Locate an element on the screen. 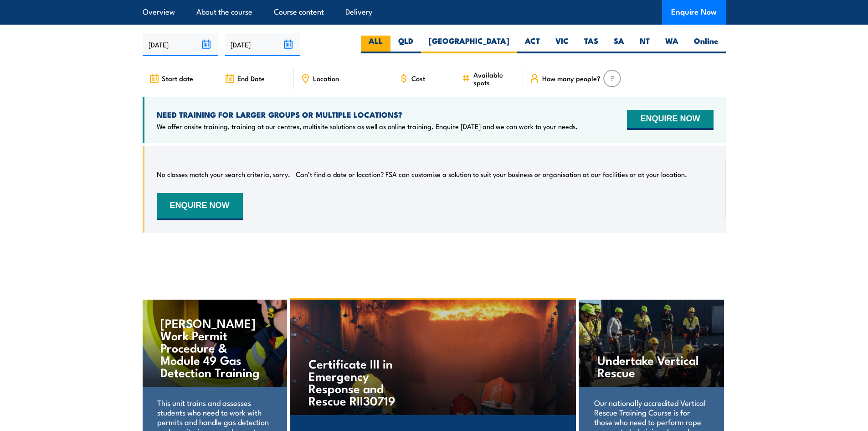  span: Start date is located at coordinates (177, 78).